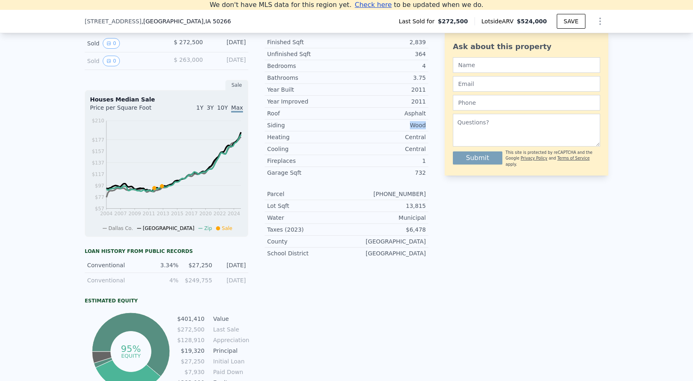  What do you see at coordinates (98, 151) in the screenshot?
I see `tspan: $157` at bounding box center [98, 151].